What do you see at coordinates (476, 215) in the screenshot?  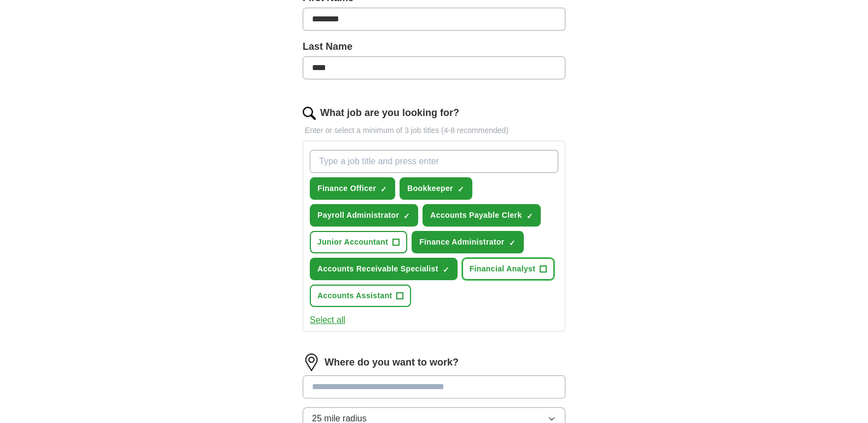 I see `span: Accounts Payable Clerk` at bounding box center [476, 215].